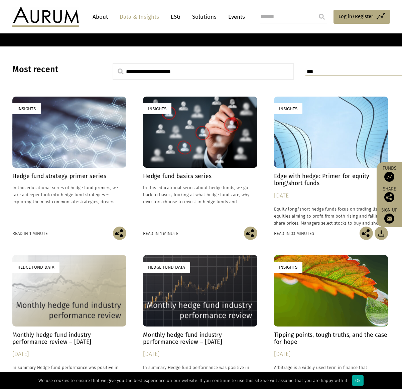 This screenshot has width=402, height=389. I want to click on p: In this educational series about hedge funds, we go back to basics, looking at what hedge funds a..., so click(200, 194).